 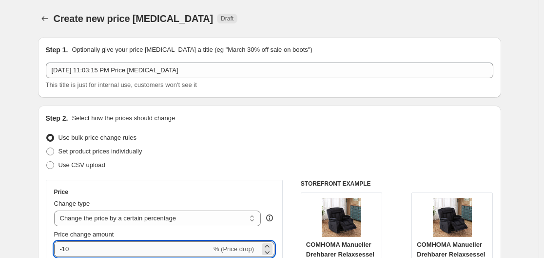 I want to click on button: Price change jobs, so click(x=45, y=19).